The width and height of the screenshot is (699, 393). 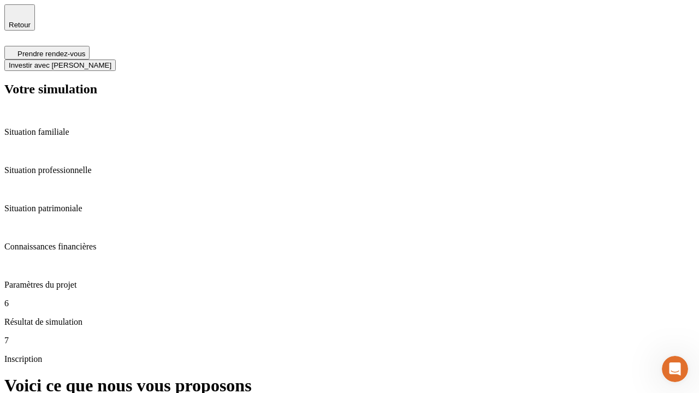 I want to click on h2: Votre simulation, so click(x=349, y=89).